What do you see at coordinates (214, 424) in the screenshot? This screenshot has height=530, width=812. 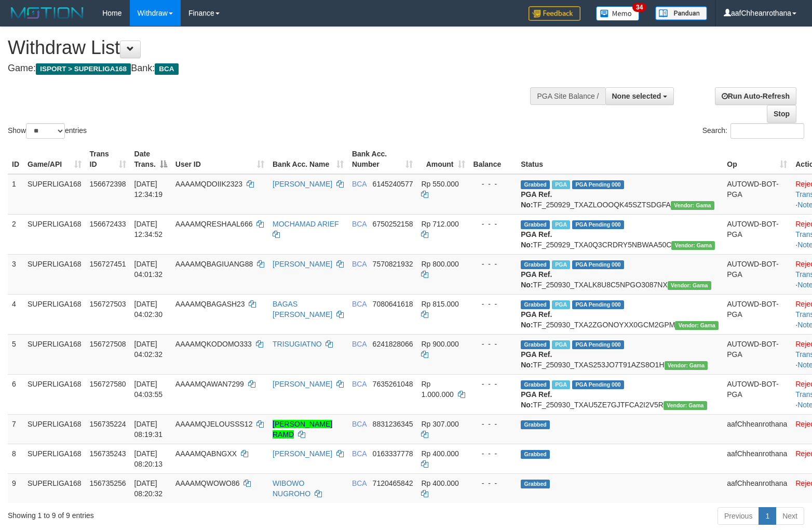 I see `span: AAAAMQJELOUSSS12` at bounding box center [214, 424].